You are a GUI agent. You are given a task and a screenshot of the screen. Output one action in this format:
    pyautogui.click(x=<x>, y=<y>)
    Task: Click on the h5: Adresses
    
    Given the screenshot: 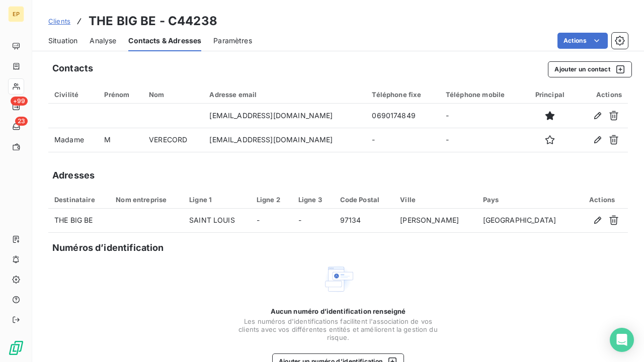 What is the action you would take?
    pyautogui.click(x=73, y=175)
    